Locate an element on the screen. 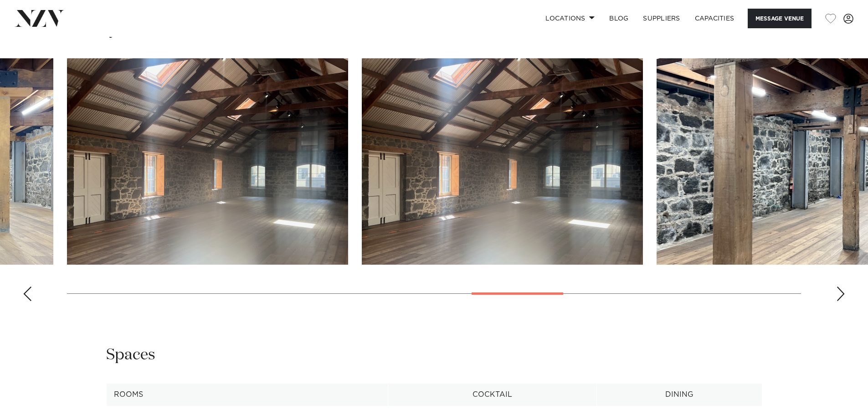  button: Message Venue is located at coordinates (779, 18).